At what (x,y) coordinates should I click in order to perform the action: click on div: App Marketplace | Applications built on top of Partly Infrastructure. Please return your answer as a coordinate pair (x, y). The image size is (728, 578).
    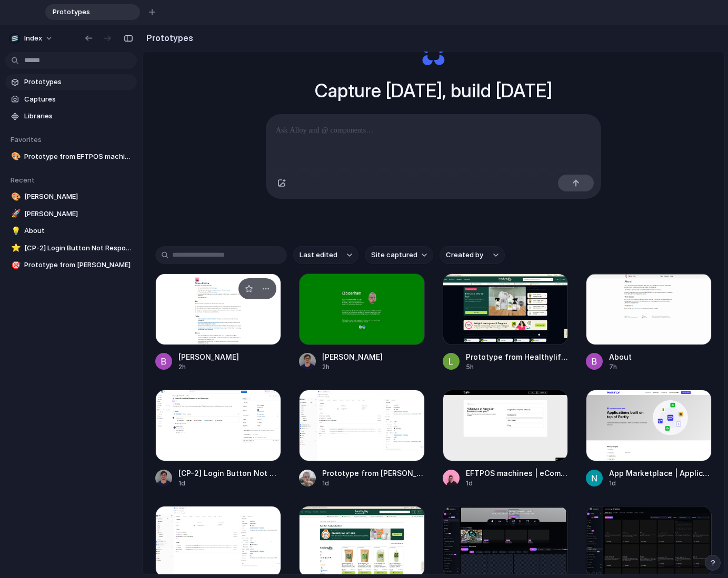
    Looking at the image, I should click on (661, 473).